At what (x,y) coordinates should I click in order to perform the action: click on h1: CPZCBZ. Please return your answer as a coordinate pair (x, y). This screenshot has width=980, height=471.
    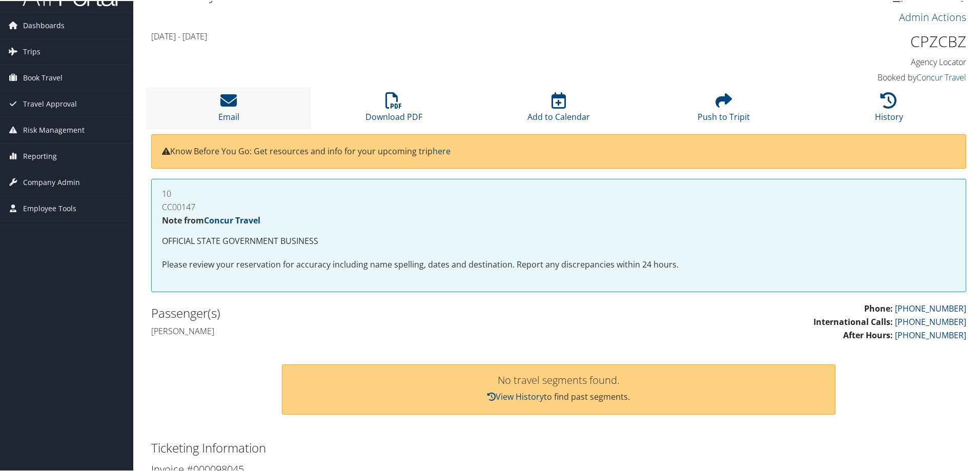
    Looking at the image, I should click on (870, 40).